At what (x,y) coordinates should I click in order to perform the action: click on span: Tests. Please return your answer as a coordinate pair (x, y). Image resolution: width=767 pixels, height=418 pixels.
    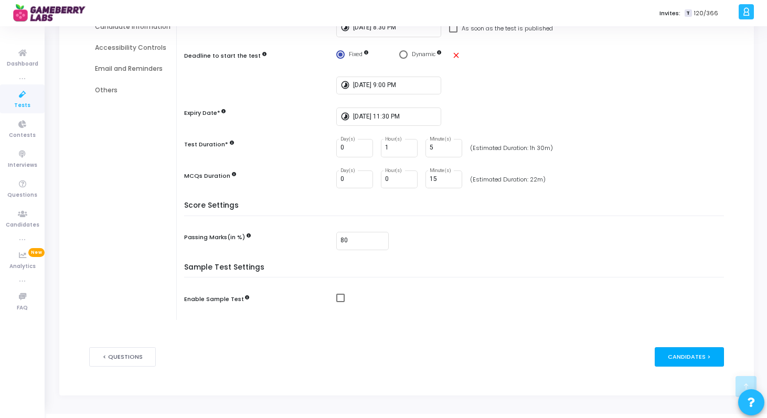
    Looking at the image, I should click on (22, 105).